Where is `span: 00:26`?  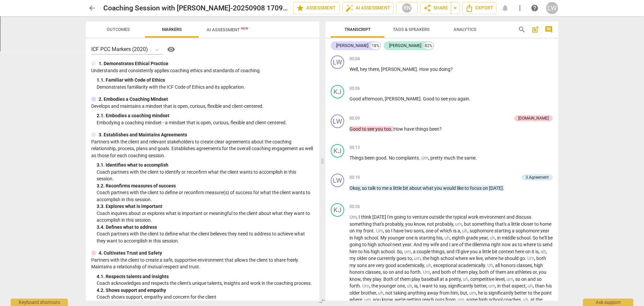
span: 00:26 is located at coordinates (354, 207).